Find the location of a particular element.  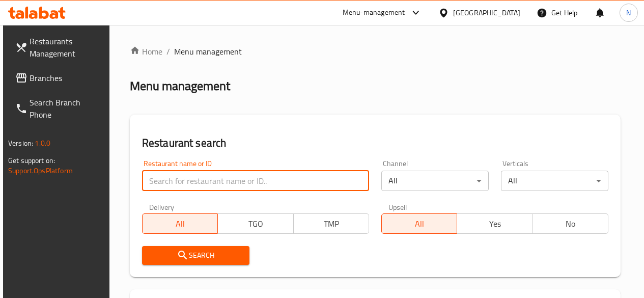

span: Version: is located at coordinates (20, 144).